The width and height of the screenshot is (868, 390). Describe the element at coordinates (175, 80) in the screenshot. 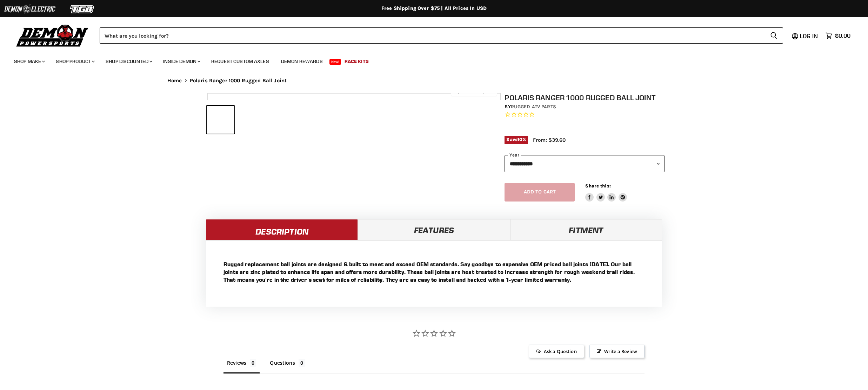

I see `a: Home` at that location.